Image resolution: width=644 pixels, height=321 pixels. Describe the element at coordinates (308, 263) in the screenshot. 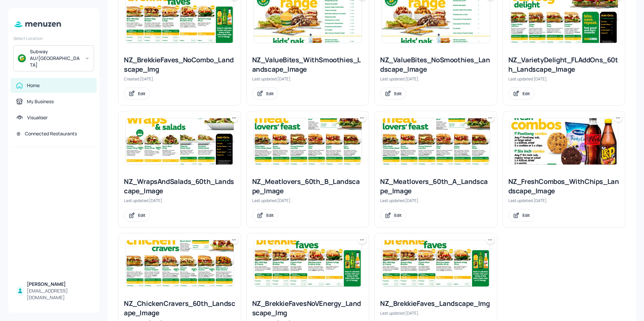

I see `img: 2025-07-15-17525532717676nzzp3p9wmg.jpeg` at that location.